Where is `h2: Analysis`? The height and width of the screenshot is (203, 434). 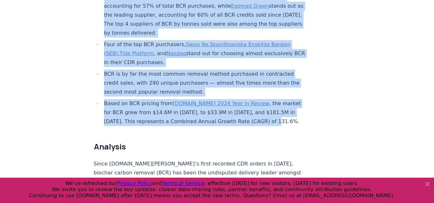 h2: Analysis is located at coordinates (200, 147).